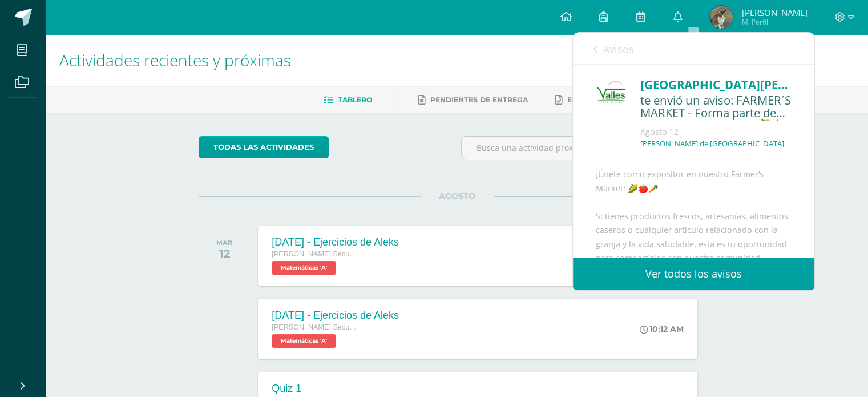 This screenshot has height=397, width=868. I want to click on a: Pendientes de entrega, so click(473, 100).